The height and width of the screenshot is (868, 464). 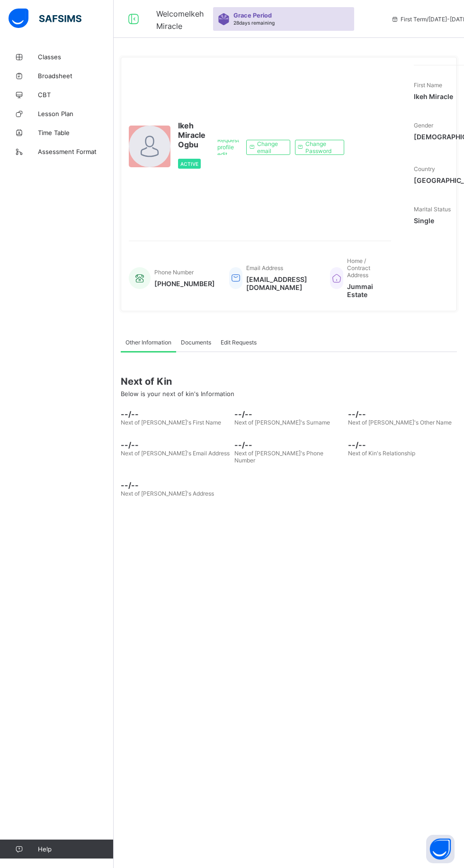 I want to click on span: Home / Contract Address, so click(x=358, y=267).